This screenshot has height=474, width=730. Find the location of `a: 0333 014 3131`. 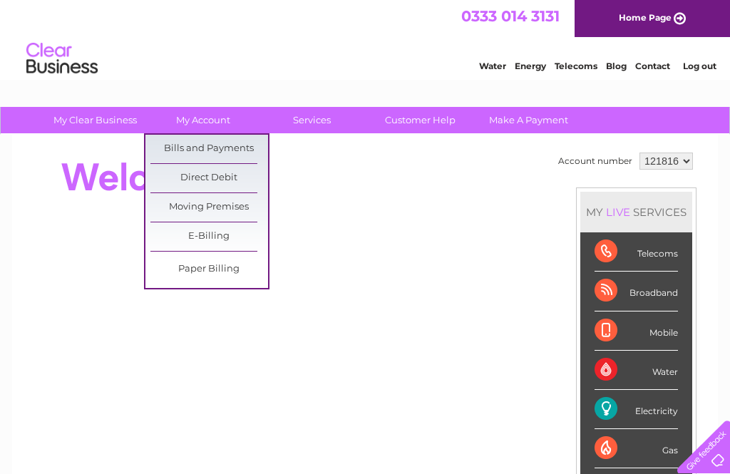

a: 0333 014 3131 is located at coordinates (511, 16).